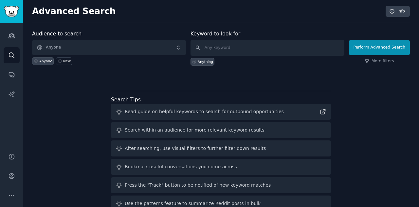 The width and height of the screenshot is (419, 207). What do you see at coordinates (193, 203) in the screenshot?
I see `div: Use the patterns feature to summarize Reddit posts in bulk` at bounding box center [193, 203].